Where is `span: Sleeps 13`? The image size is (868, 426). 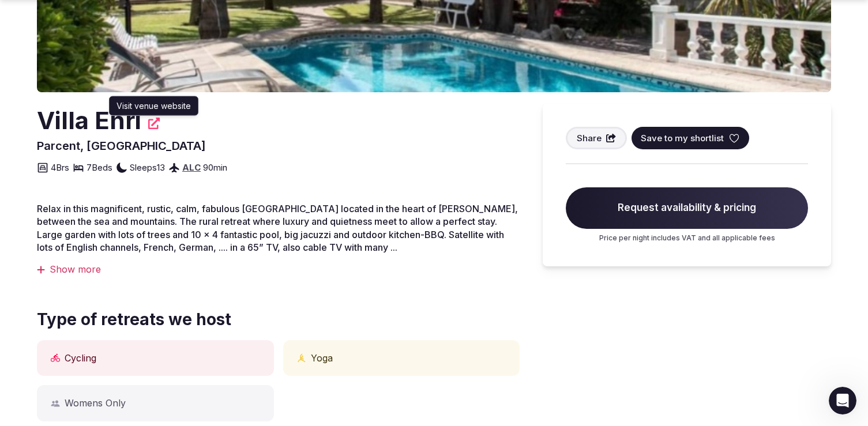
span: Sleeps 13 is located at coordinates (147, 167).